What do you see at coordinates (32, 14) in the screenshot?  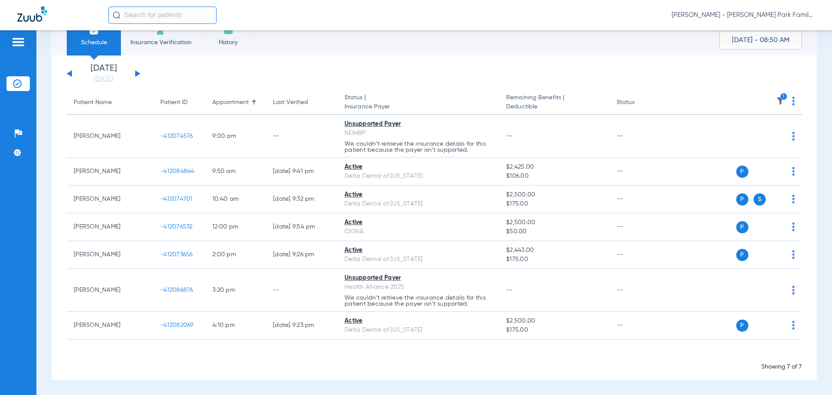 I see `img: Zuub Logo` at bounding box center [32, 14].